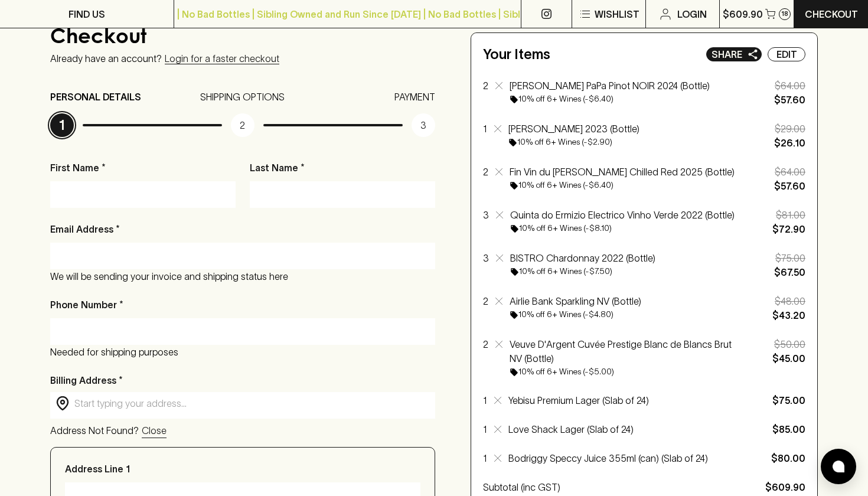  What do you see at coordinates (154, 430) in the screenshot?
I see `p: Close` at bounding box center [154, 430].